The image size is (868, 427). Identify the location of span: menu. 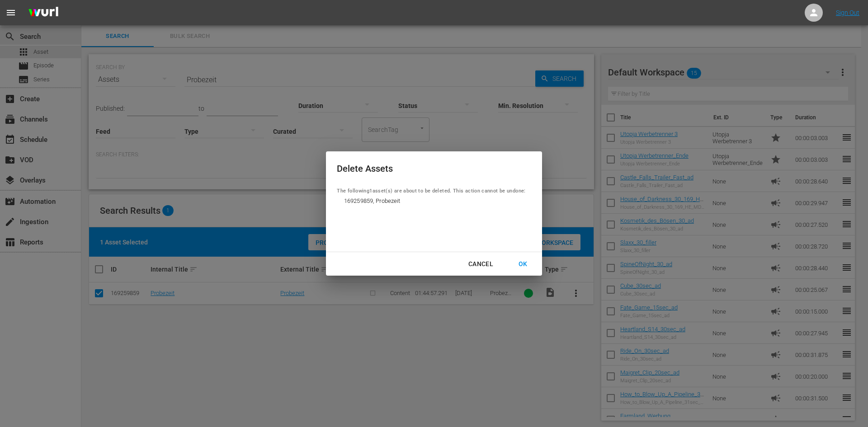
(11, 13).